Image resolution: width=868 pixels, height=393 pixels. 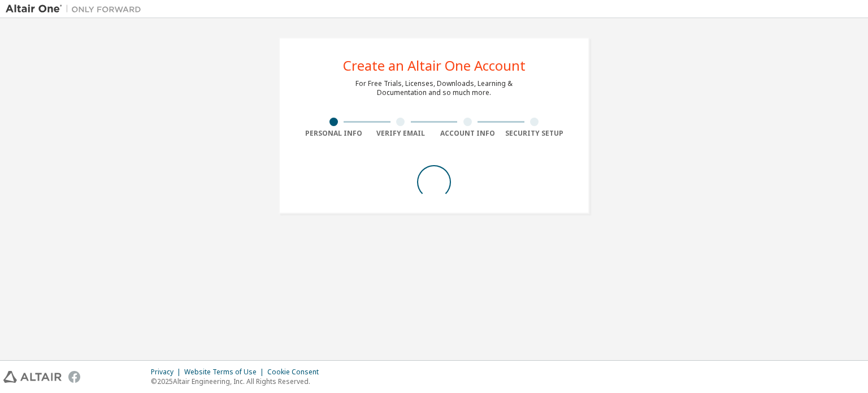 I want to click on div: Security Setup, so click(x=535, y=133).